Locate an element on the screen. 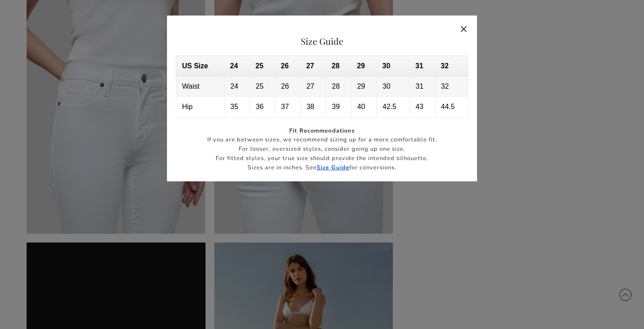 The height and width of the screenshot is (329, 644). th: 32 is located at coordinates (451, 66).